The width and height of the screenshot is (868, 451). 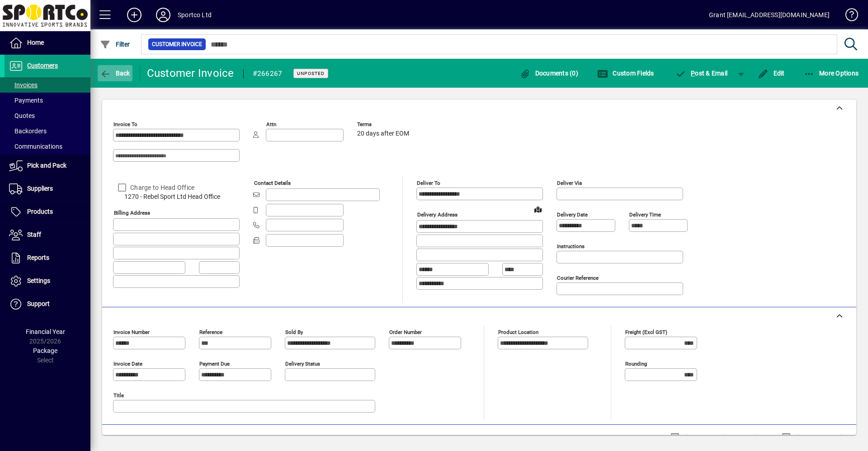 I want to click on button: More Options, so click(x=831, y=73).